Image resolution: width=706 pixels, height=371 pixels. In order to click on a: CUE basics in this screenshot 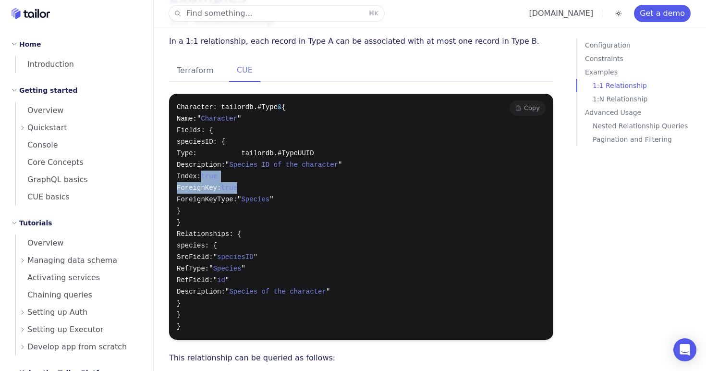, I will do `click(79, 197)`.